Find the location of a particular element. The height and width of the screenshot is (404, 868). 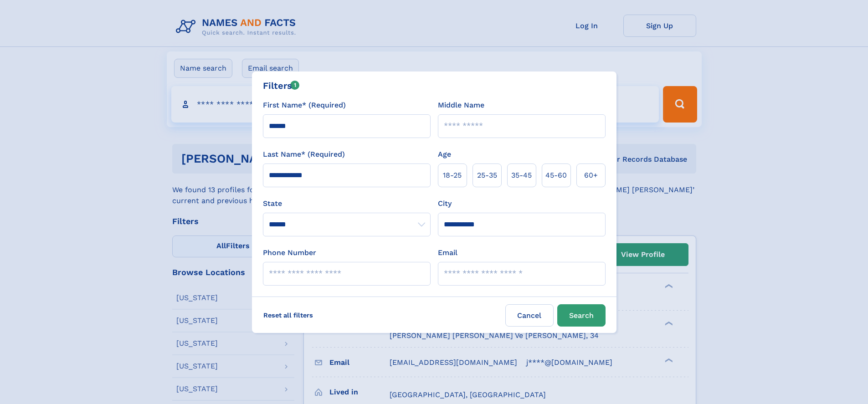

label: Age is located at coordinates (444, 154).